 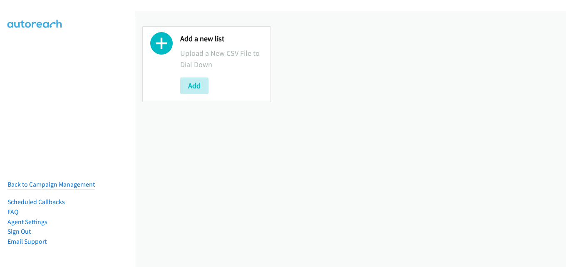 What do you see at coordinates (13, 211) in the screenshot?
I see `a: FAQ` at bounding box center [13, 211].